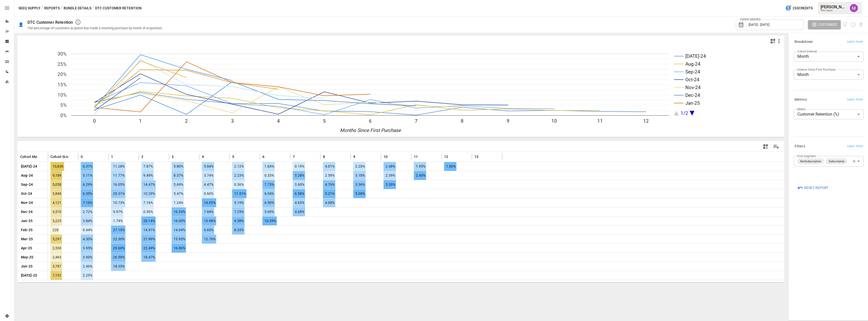 The height and width of the screenshot is (321, 868). What do you see at coordinates (803, 8) in the screenshot?
I see `span: 233 Credits` at bounding box center [803, 8].